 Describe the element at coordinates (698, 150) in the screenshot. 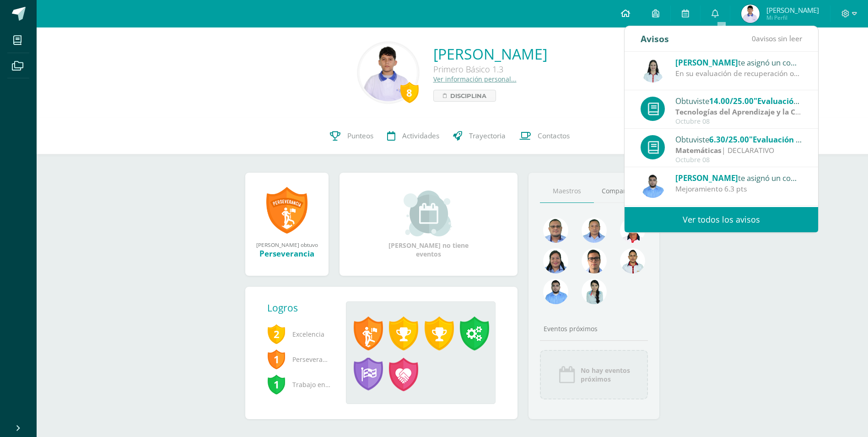

I see `strong: Matemáticas` at that location.